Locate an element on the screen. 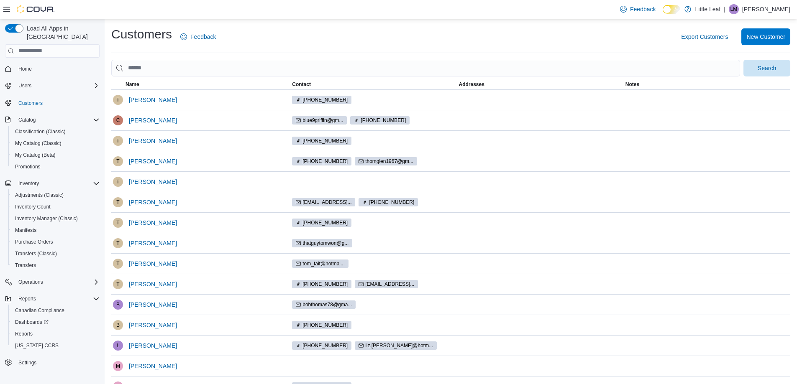 Image resolution: width=797 pixels, height=384 pixels. span: C is located at coordinates (118, 120).